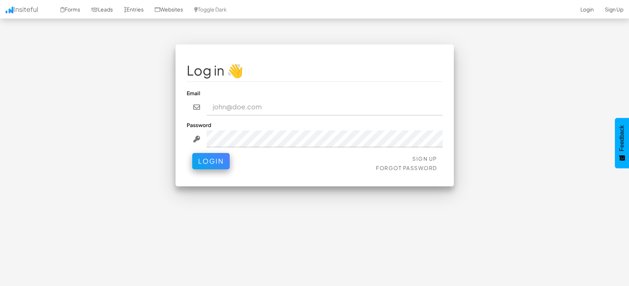 The image size is (629, 286). Describe the element at coordinates (315, 70) in the screenshot. I see `h1: Log in 👋` at that location.